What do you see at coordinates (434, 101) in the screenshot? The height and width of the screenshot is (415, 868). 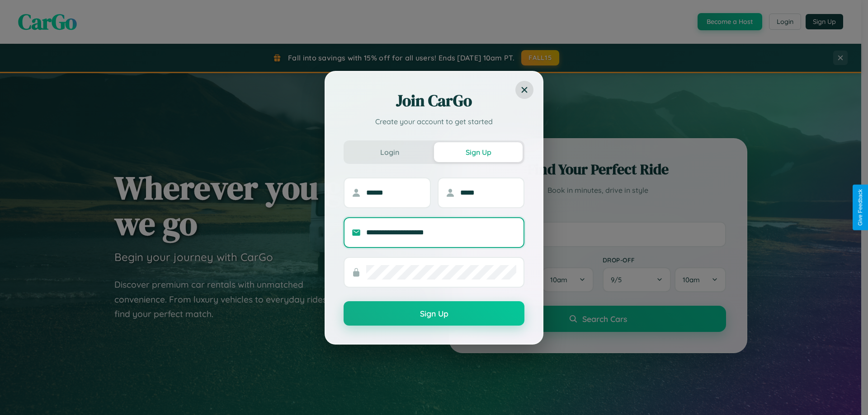 I see `h2: Join CarGo` at bounding box center [434, 101].